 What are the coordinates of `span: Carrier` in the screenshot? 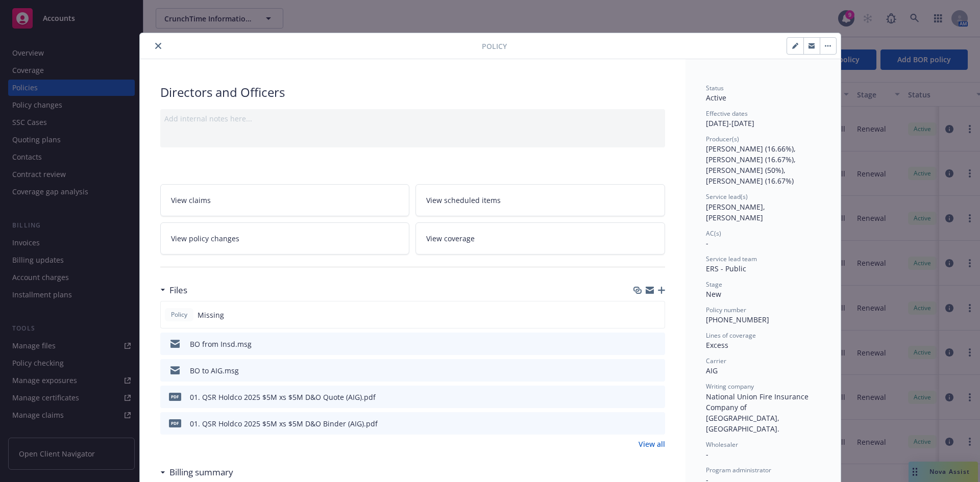 It's located at (716, 361).